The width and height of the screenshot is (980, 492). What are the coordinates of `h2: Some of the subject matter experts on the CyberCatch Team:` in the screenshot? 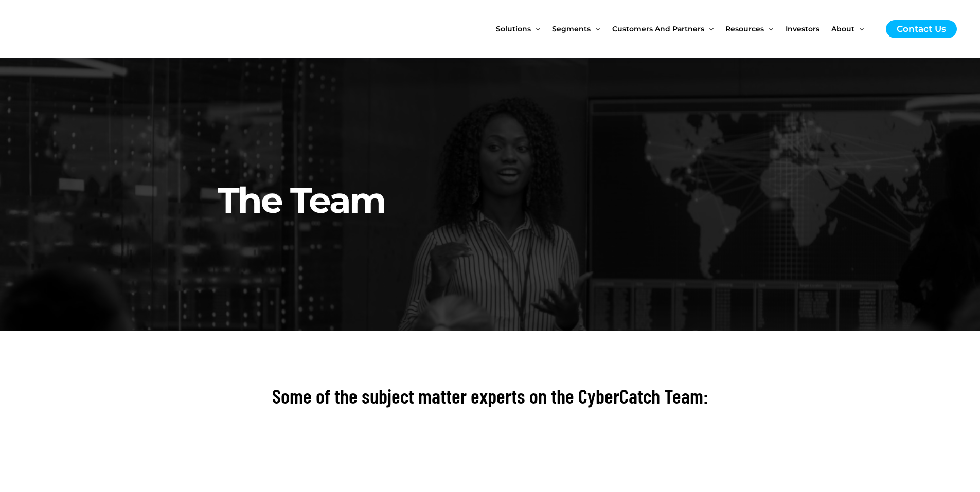 It's located at (490, 396).